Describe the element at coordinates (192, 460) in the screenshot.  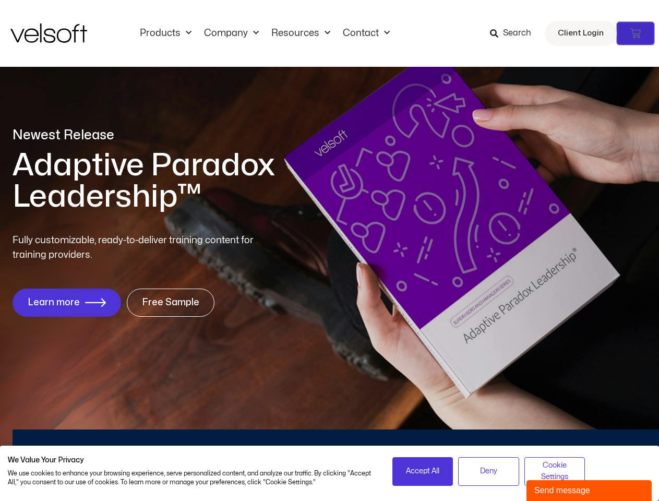
I see `h2: We Value Your Privacy` at that location.